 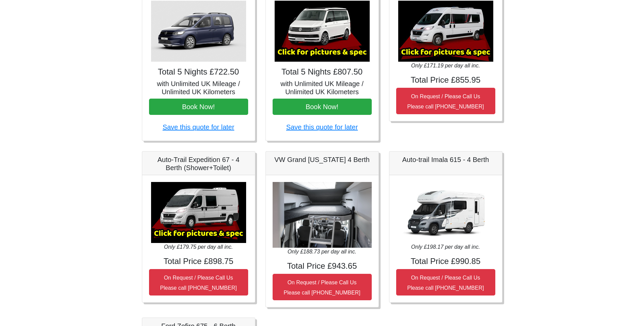 I want to click on h5: Auto-Trail Expedition 67 - 4 Berth (Shower+Toilet), so click(x=198, y=164).